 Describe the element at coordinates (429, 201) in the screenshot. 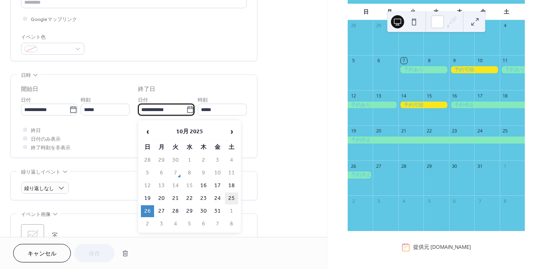

I see `div: 5` at that location.